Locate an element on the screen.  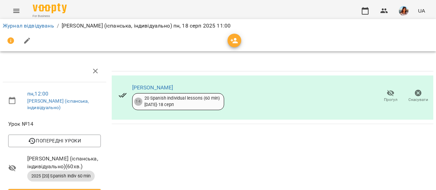
span: UA is located at coordinates (421, 11).